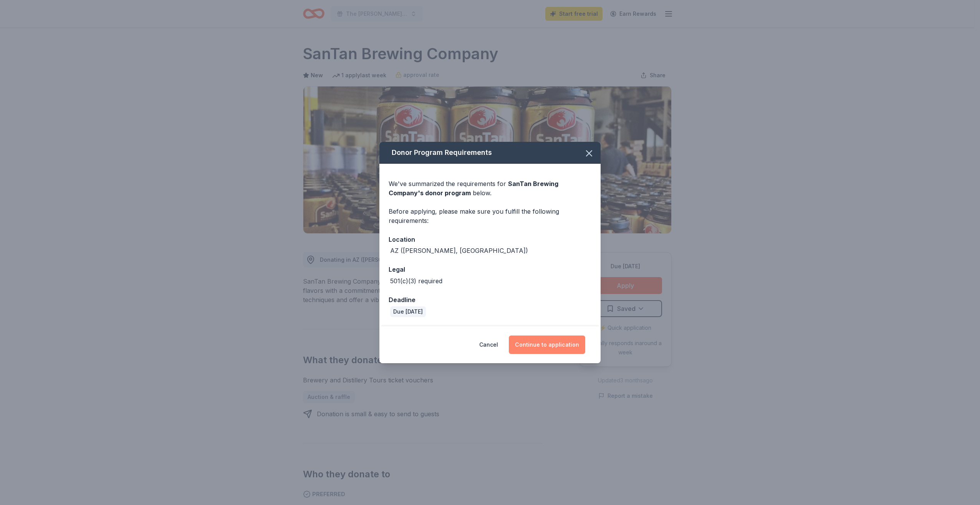 The width and height of the screenshot is (980, 505). What do you see at coordinates (490, 152) in the screenshot?
I see `div: Donor Program Requirements` at bounding box center [490, 152].